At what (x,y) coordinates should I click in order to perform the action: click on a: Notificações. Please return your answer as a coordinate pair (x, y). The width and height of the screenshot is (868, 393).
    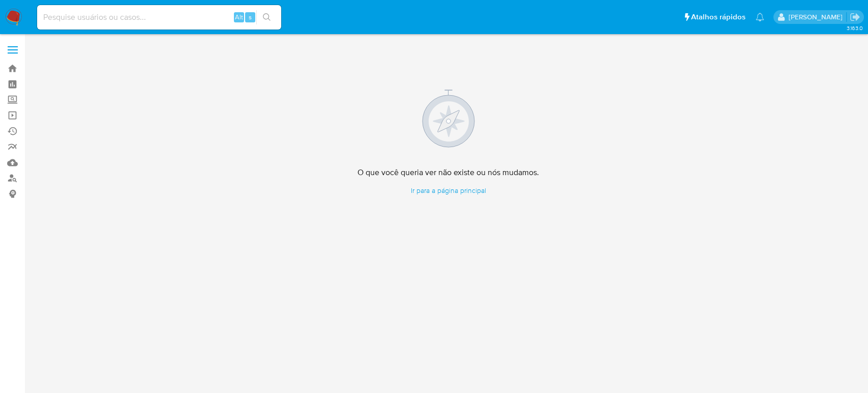
    Looking at the image, I should click on (760, 17).